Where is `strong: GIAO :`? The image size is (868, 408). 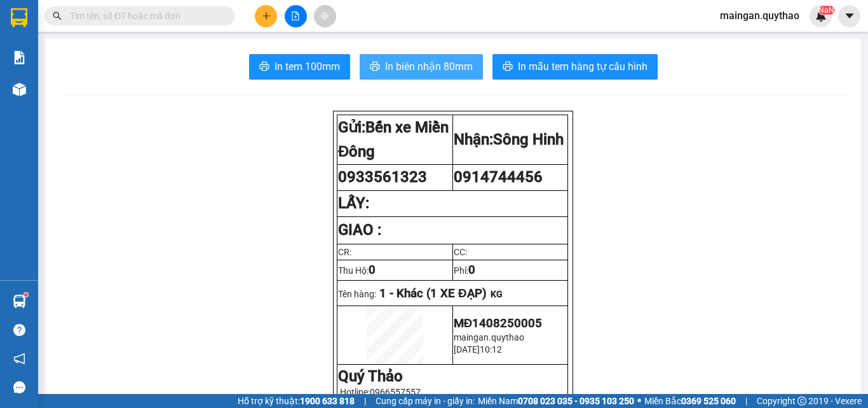
strong: GIAO : is located at coordinates (360, 230).